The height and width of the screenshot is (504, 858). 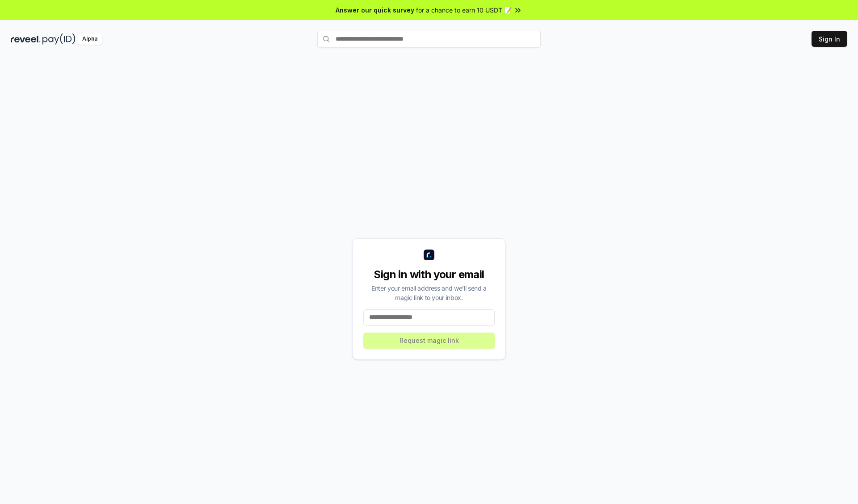 I want to click on span: for a chance to earn 10 USDT 📝, so click(x=464, y=10).